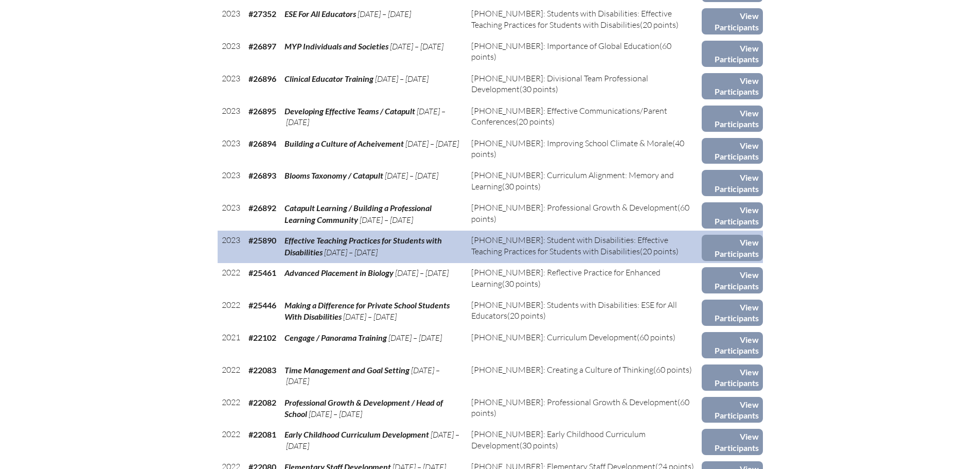 The width and height of the screenshot is (980, 469). I want to click on b: #26896, so click(262, 79).